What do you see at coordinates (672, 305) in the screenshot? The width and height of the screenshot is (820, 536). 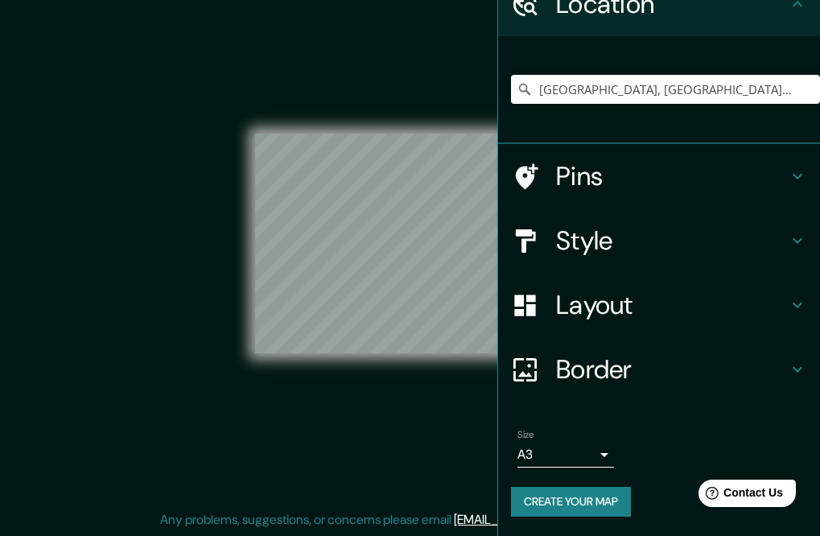 I see `h4: Layout` at bounding box center [672, 305].